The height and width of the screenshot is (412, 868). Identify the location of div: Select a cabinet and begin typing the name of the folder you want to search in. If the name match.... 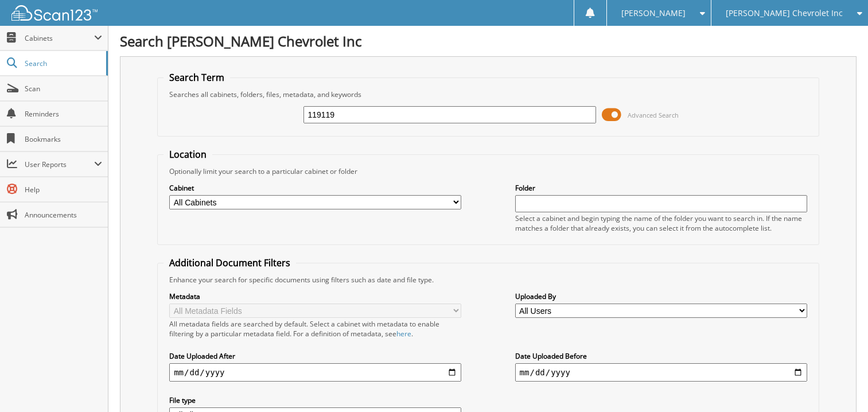
(661, 223).